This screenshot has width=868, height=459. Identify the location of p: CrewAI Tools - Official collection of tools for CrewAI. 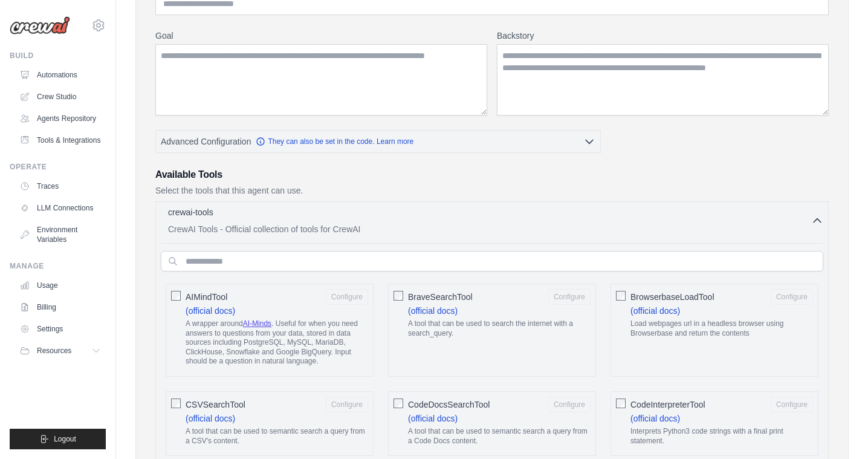
(489, 229).